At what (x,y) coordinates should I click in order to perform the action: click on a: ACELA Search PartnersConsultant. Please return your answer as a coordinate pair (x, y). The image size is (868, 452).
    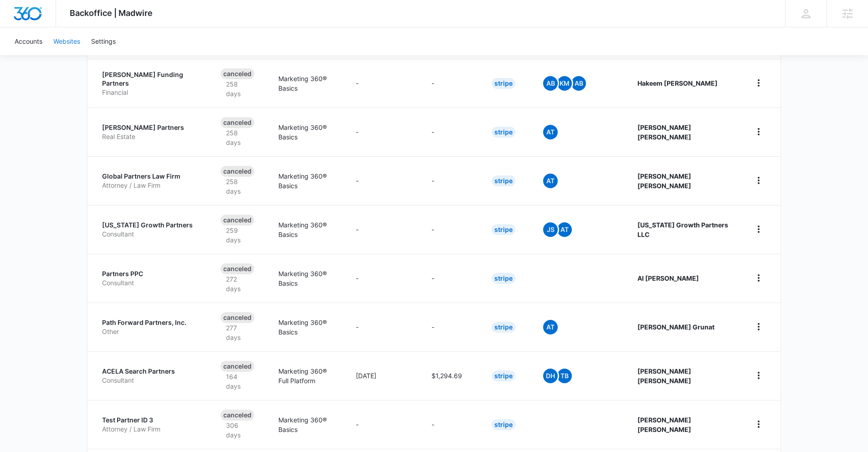
    Looking at the image, I should click on (150, 376).